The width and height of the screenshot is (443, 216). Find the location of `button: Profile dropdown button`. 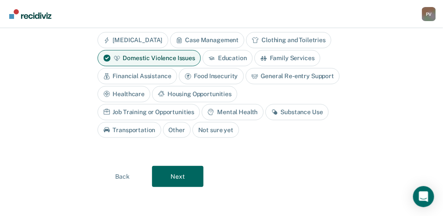

button: Profile dropdown button is located at coordinates (429, 14).